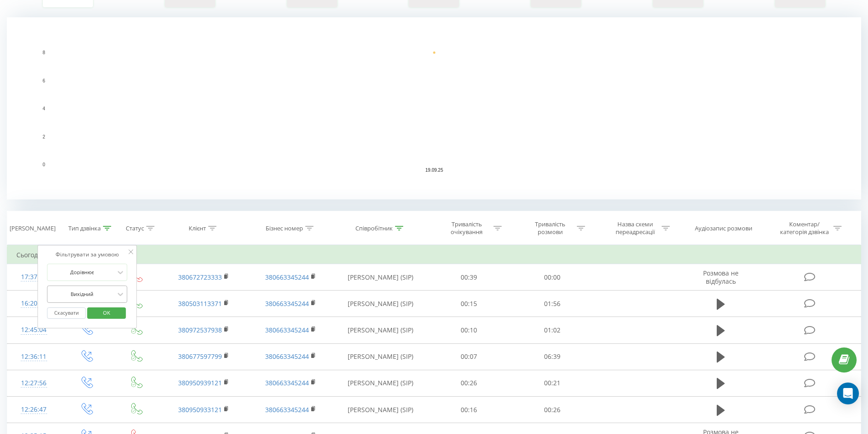  Describe the element at coordinates (434, 170) in the screenshot. I see `text: 19.09.25` at that location.